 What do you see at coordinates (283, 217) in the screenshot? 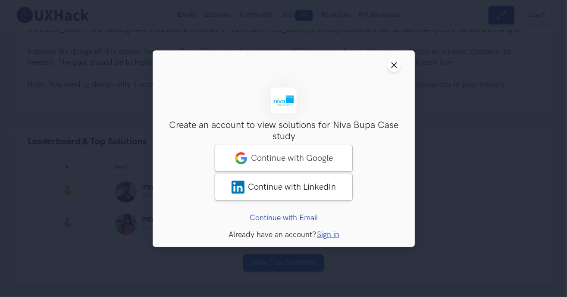
I see `a: Continue with Email` at bounding box center [283, 217].